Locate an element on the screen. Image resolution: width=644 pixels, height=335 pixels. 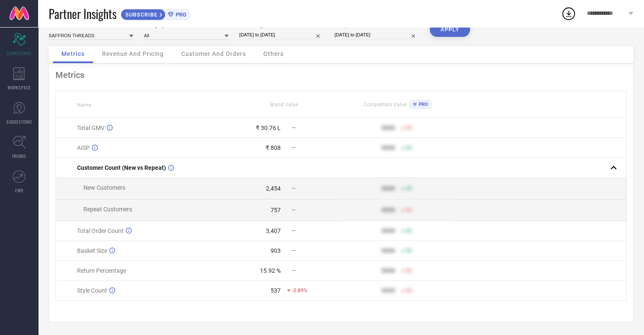
span: Repeat Customers is located at coordinates (107, 209).